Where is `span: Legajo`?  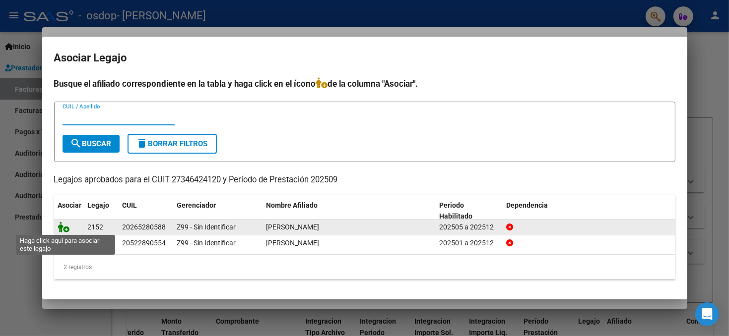 span: Legajo is located at coordinates (99, 205).